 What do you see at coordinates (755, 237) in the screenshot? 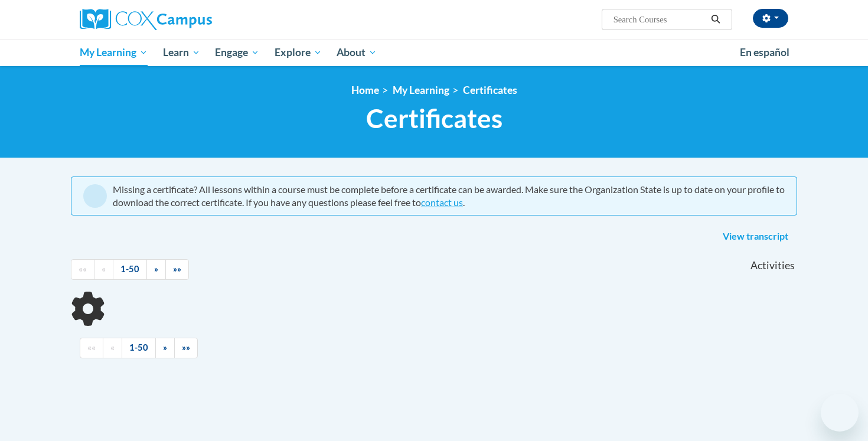
I see `a: View transcript` at bounding box center [755, 237].